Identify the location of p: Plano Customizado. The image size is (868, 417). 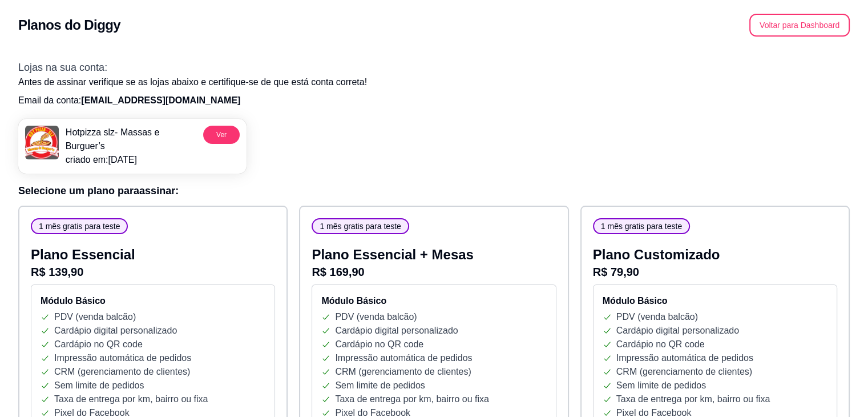
(715, 255).